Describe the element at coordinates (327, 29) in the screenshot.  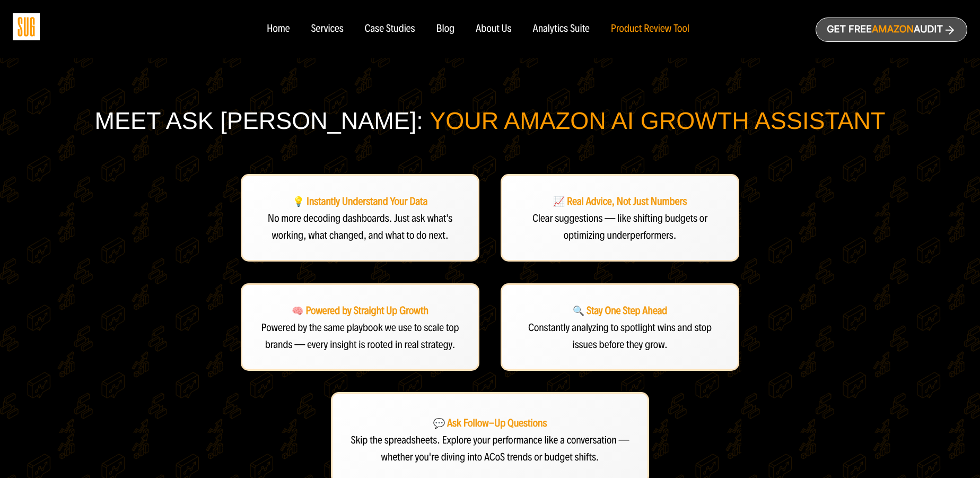
I see `div: Services` at that location.